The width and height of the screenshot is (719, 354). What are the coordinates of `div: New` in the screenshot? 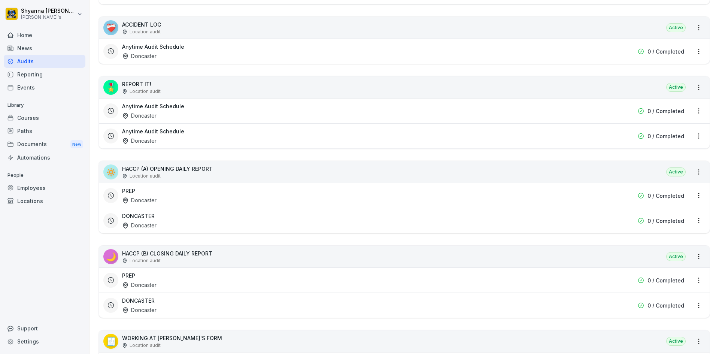 It's located at (77, 144).